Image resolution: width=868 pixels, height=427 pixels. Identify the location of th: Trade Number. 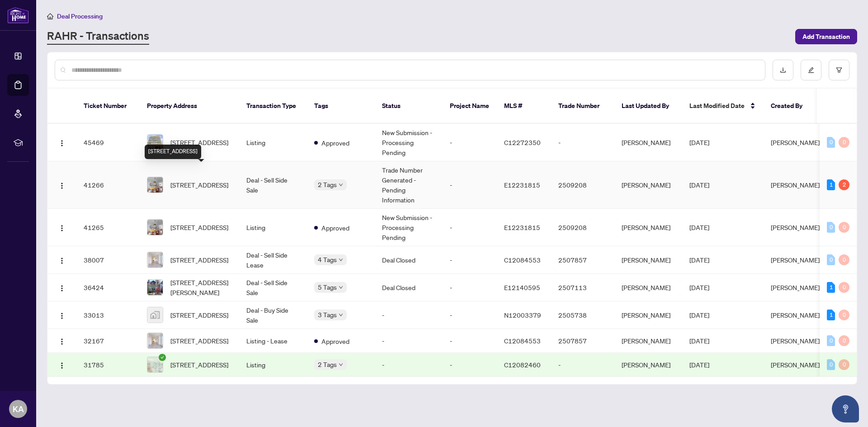
(583, 106).